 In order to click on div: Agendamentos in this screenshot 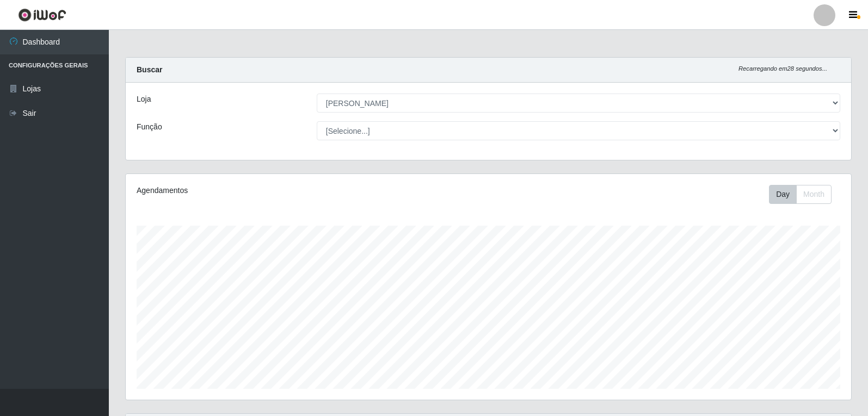, I will do `click(278, 190)`.